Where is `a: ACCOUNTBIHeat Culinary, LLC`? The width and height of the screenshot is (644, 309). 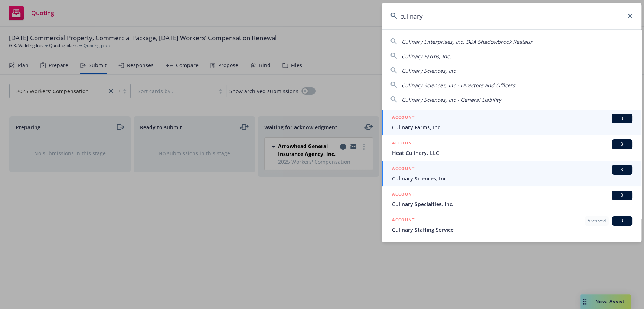 a: ACCOUNTBIHeat Culinary, LLC is located at coordinates (511, 148).